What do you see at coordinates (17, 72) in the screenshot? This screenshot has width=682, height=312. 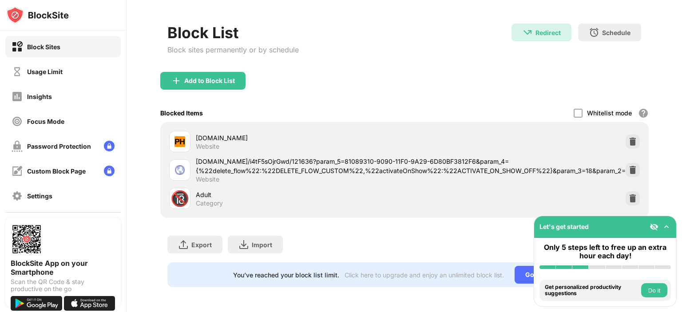 I see `img: time-usage-off.svg` at bounding box center [17, 72].